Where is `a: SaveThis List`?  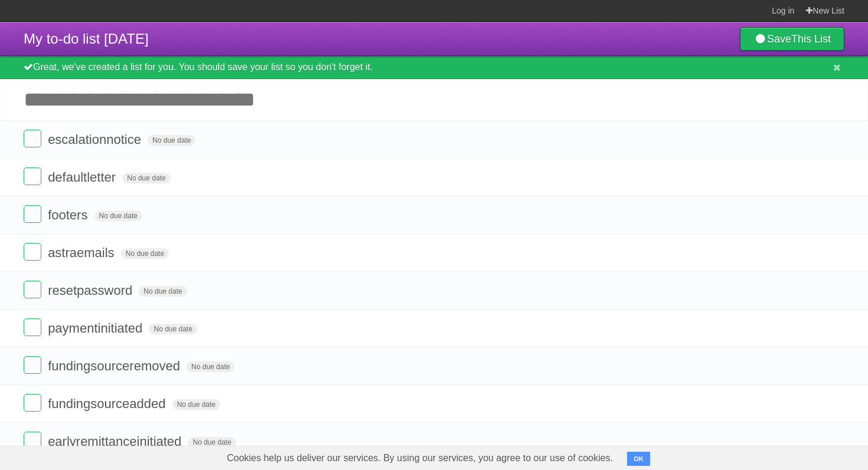 a: SaveThis List is located at coordinates (792, 39).